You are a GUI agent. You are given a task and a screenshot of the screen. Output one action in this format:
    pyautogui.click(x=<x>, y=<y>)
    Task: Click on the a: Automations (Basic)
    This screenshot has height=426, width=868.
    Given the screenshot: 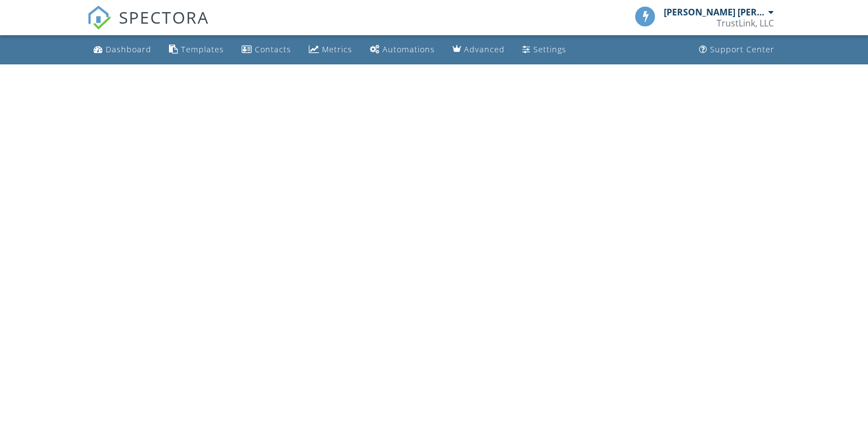 What is the action you would take?
    pyautogui.click(x=403, y=50)
    